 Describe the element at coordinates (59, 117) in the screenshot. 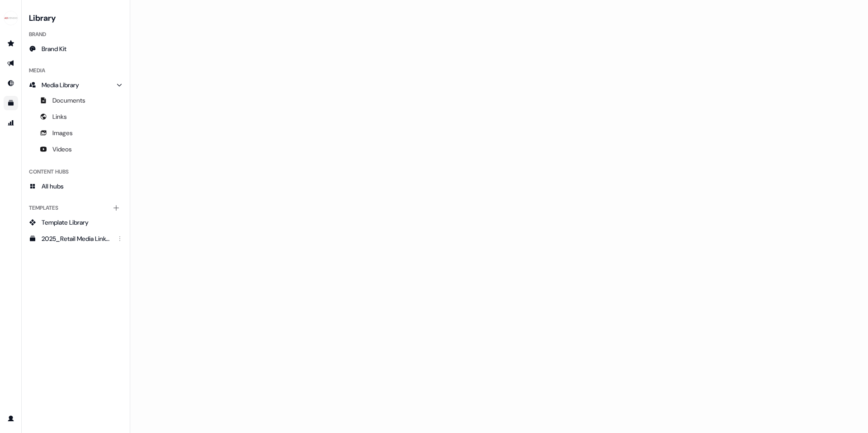

I see `span: Links` at that location.